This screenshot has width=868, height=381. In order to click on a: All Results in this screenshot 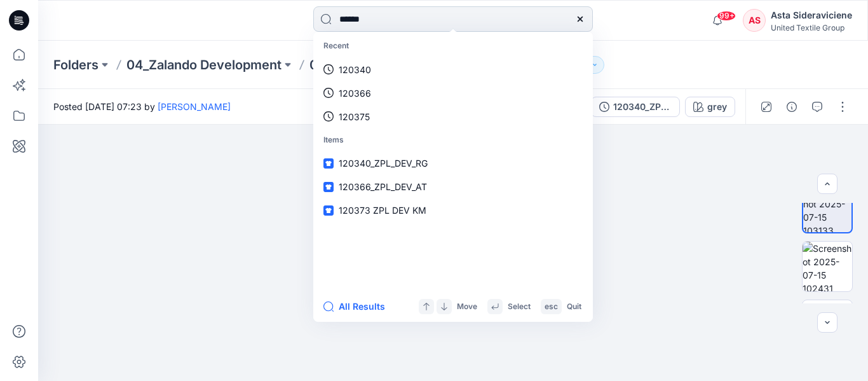, I will do `click(358, 306)`.